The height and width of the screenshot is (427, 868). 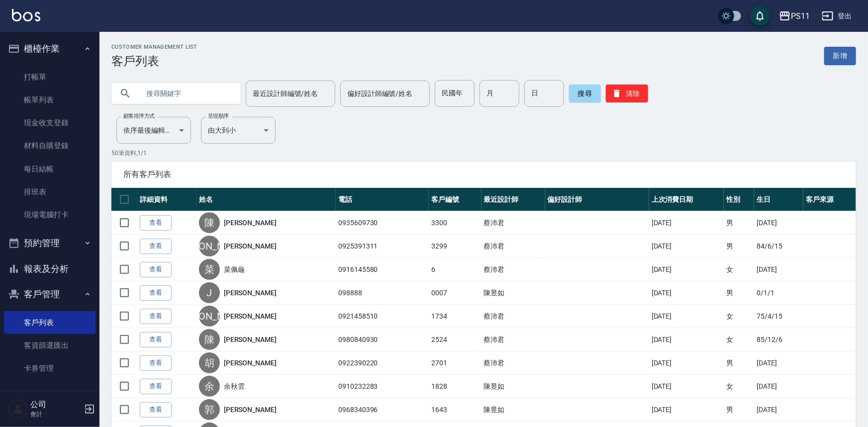 What do you see at coordinates (455, 223) in the screenshot?
I see `td: 3300` at bounding box center [455, 223].